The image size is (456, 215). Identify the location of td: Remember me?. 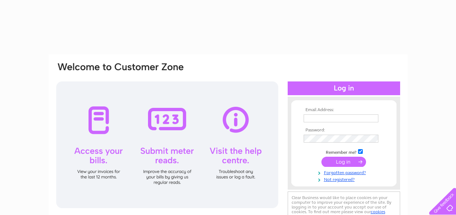
(344, 152).